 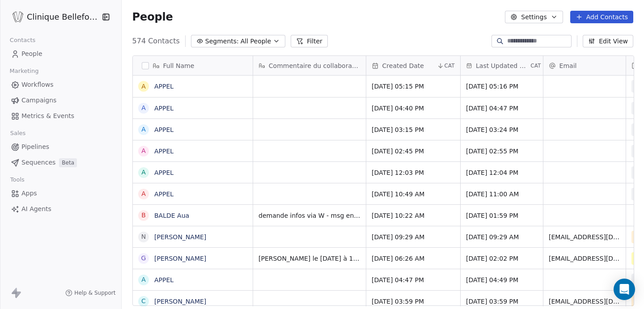 What do you see at coordinates (23, 40) in the screenshot?
I see `span: Contacts` at bounding box center [23, 40].